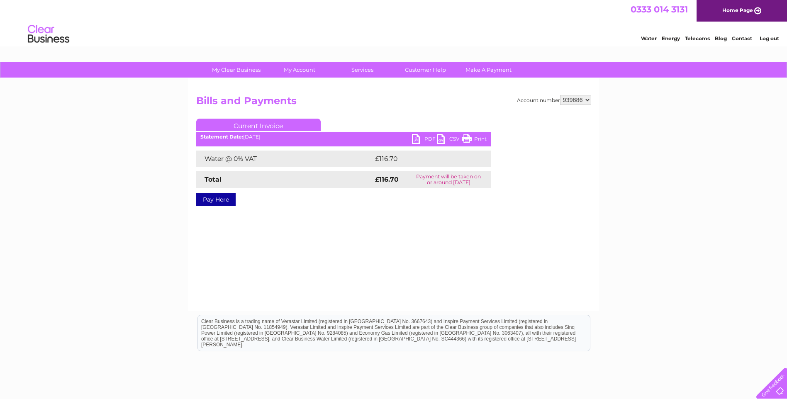 This screenshot has width=787, height=399. What do you see at coordinates (394, 103) in the screenshot?
I see `h2: Bills and Payments` at bounding box center [394, 103].